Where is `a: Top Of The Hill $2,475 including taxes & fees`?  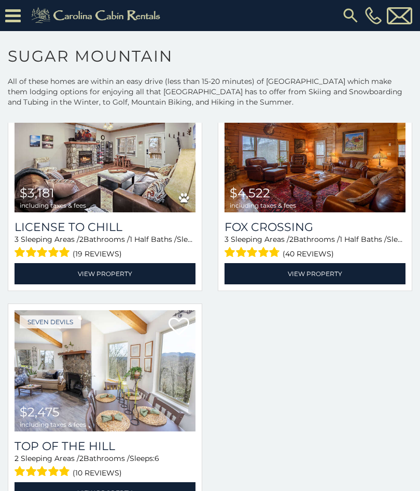
a: Top Of The Hill $2,475 including taxes & fees is located at coordinates (105, 371).